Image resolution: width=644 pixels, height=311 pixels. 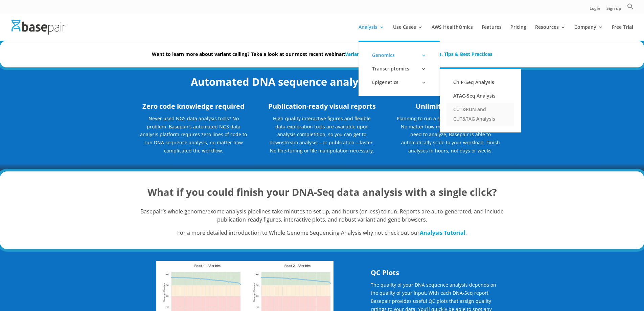 I want to click on a: Features, so click(x=492, y=33).